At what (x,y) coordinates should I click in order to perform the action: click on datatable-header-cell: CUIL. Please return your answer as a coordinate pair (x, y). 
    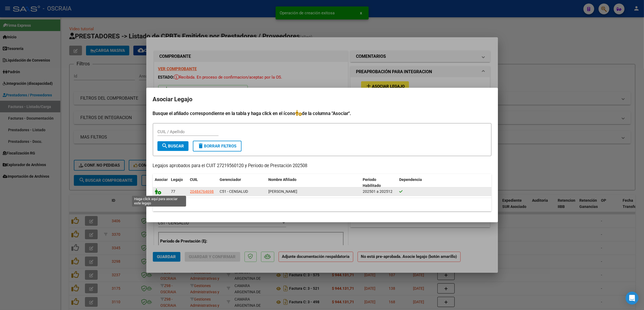
    Looking at the image, I should click on (202, 183).